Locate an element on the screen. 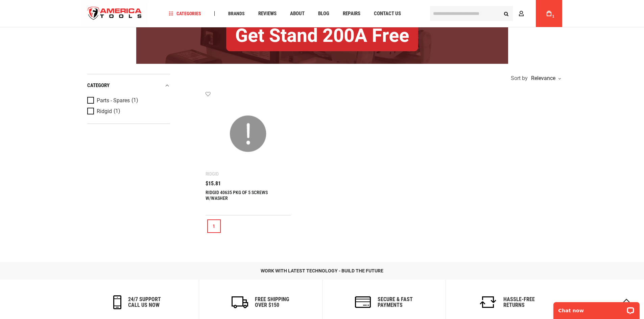  h6: Hassle-Free Returns is located at coordinates (519, 302).